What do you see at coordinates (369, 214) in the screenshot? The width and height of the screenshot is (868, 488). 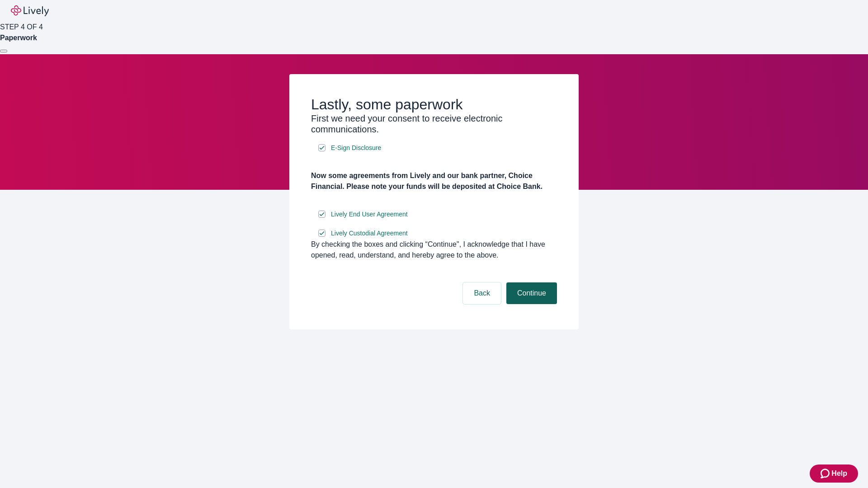 I see `span: Lively End User Agreement` at bounding box center [369, 214].